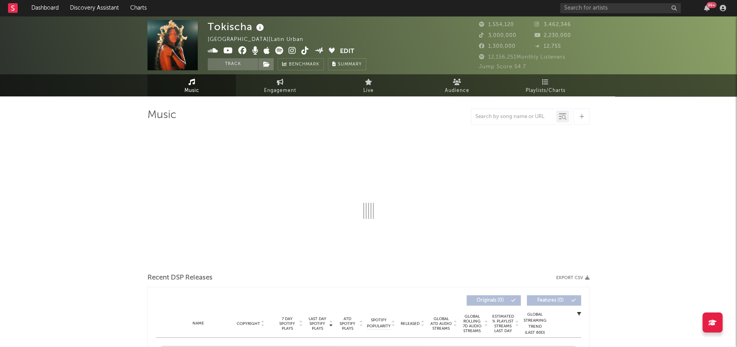  Describe the element at coordinates (280, 85) in the screenshot. I see `a: Engagement` at that location.